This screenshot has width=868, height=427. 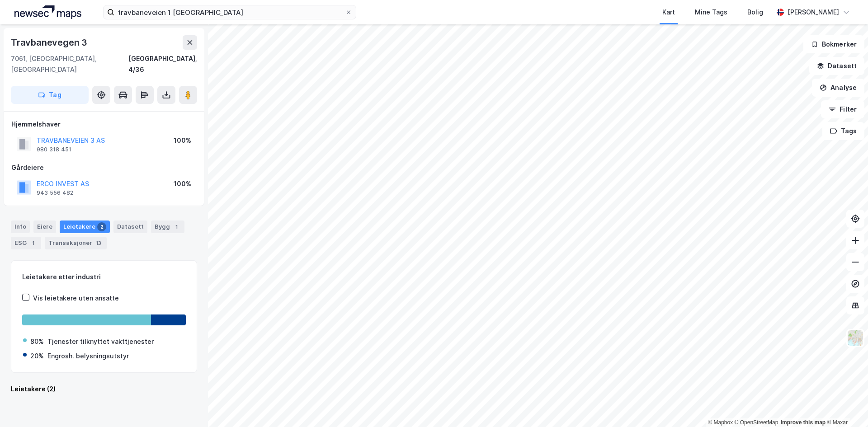 What do you see at coordinates (21, 227) in the screenshot?
I see `div: Info` at bounding box center [21, 227].